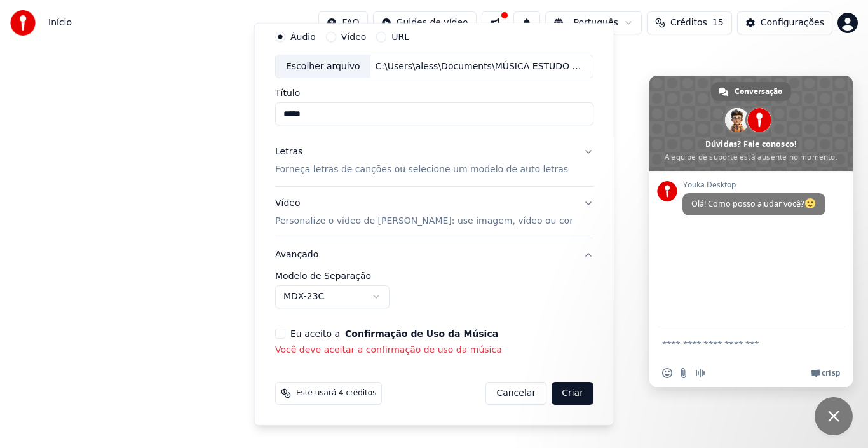 Image resolution: width=868 pixels, height=448 pixels. Describe the element at coordinates (424, 212) in the screenshot. I see `div: Vídeo` at that location.